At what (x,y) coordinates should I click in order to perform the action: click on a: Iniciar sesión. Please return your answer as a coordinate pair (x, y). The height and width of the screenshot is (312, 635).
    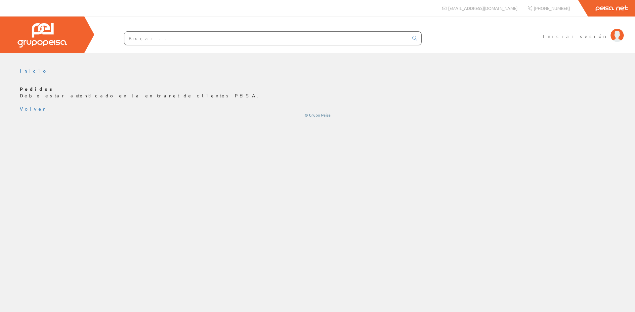
    Looking at the image, I should click on (583, 30).